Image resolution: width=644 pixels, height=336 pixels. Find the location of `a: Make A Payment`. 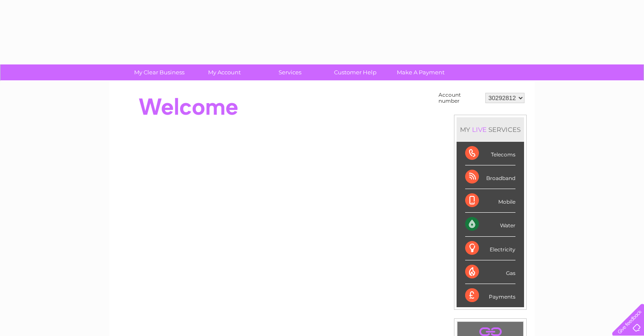

a: Make A Payment is located at coordinates (420, 72).